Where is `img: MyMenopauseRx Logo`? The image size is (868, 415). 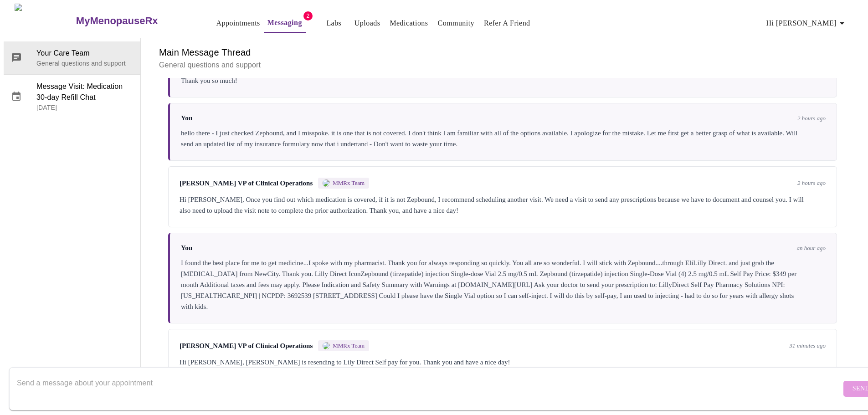 img: MyMenopauseRx Logo is located at coordinates (45, 20).